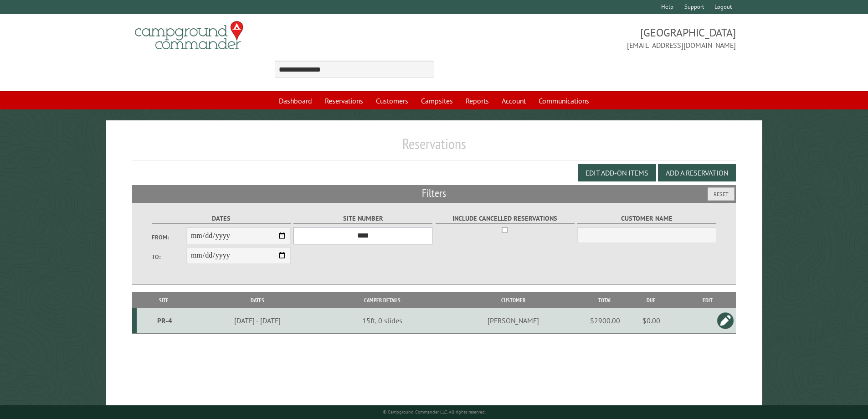 This screenshot has width=868, height=419. What do you see at coordinates (605, 321) in the screenshot?
I see `td: $2900.00` at bounding box center [605, 321].